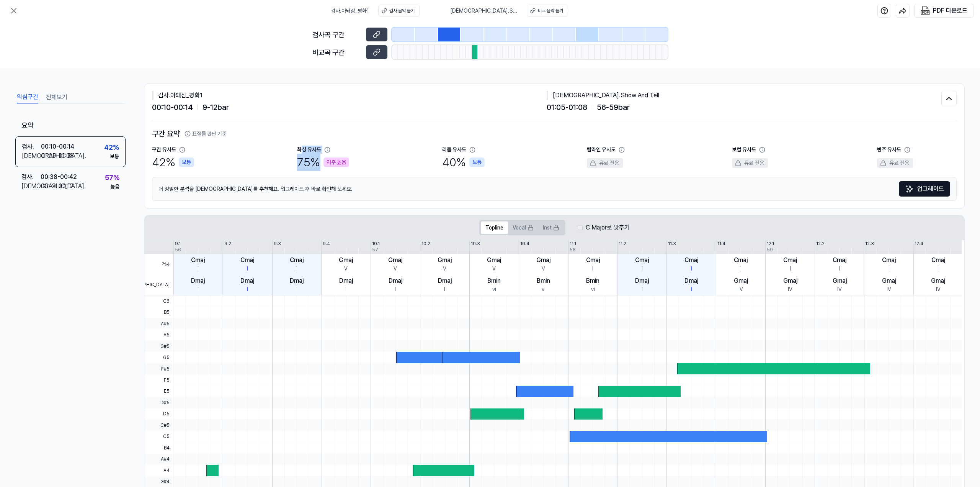 This screenshot has width=980, height=487. I want to click on div: 10.1, so click(376, 244).